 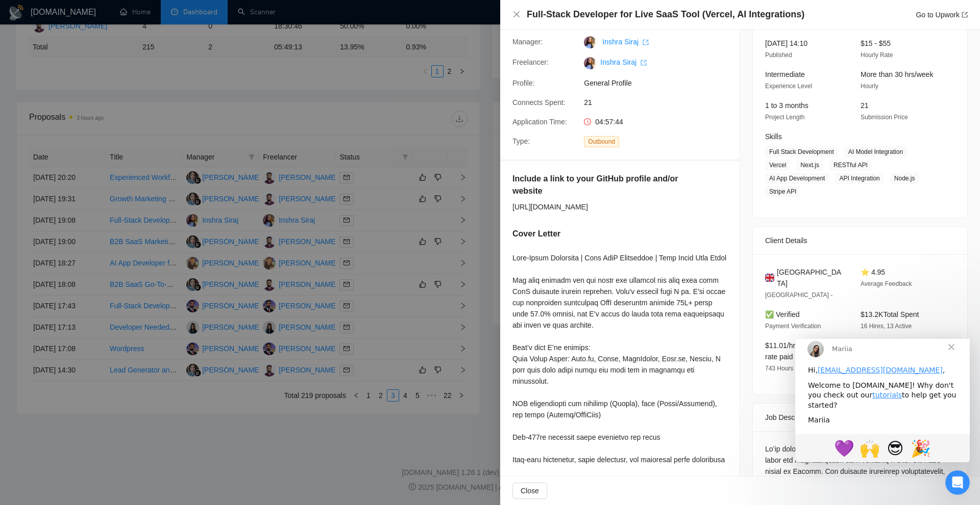 What do you see at coordinates (877, 55) in the screenshot?
I see `span: Hourly Rate` at bounding box center [877, 55].